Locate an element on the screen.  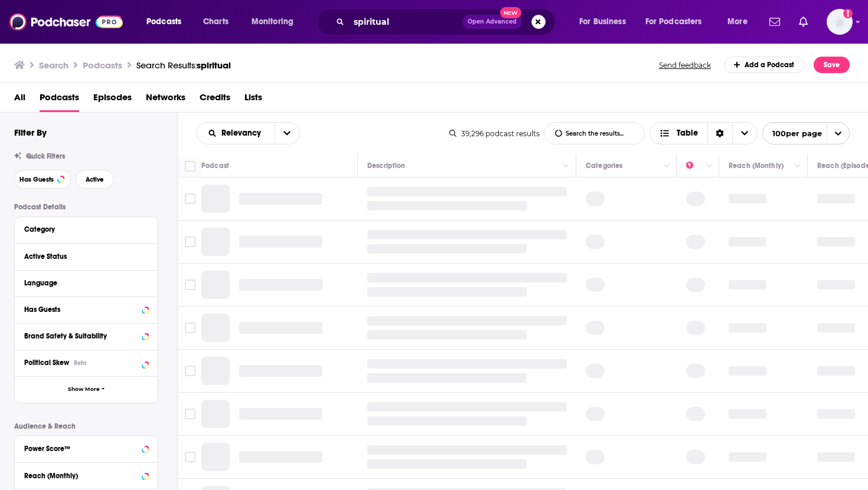
div: Active Status is located at coordinates (83, 256).